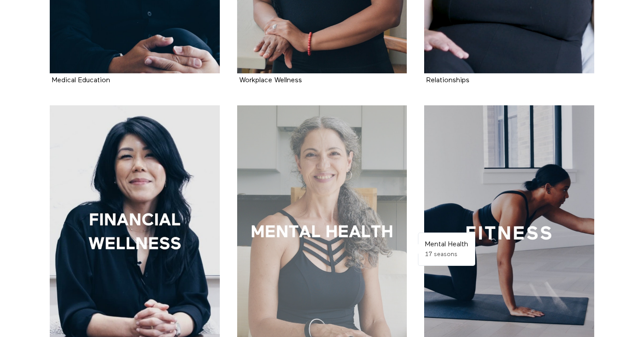  What do you see at coordinates (271, 80) in the screenshot?
I see `a: Workplace Wellness` at bounding box center [271, 80].